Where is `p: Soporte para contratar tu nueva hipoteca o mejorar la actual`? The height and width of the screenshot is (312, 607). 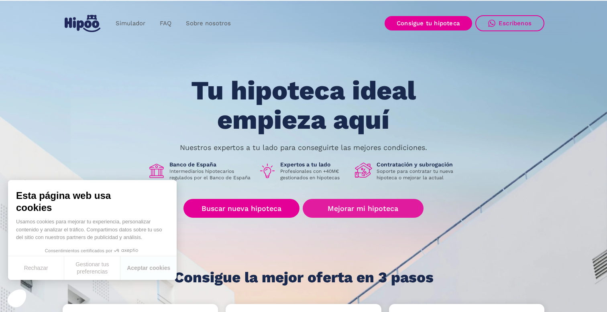 p: Soporte para contratar tu nueva hipoteca o mejorar la actual is located at coordinates (418, 175).